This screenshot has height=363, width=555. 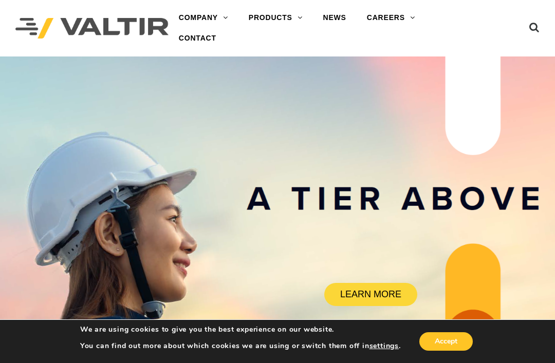 What do you see at coordinates (384, 346) in the screenshot?
I see `button: settings` at bounding box center [384, 346].